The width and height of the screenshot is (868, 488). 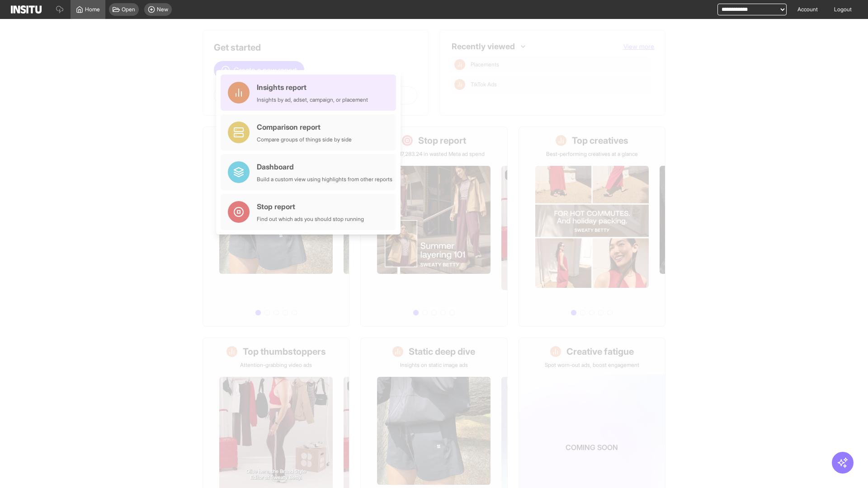 I want to click on div: Dashboard, so click(x=325, y=167).